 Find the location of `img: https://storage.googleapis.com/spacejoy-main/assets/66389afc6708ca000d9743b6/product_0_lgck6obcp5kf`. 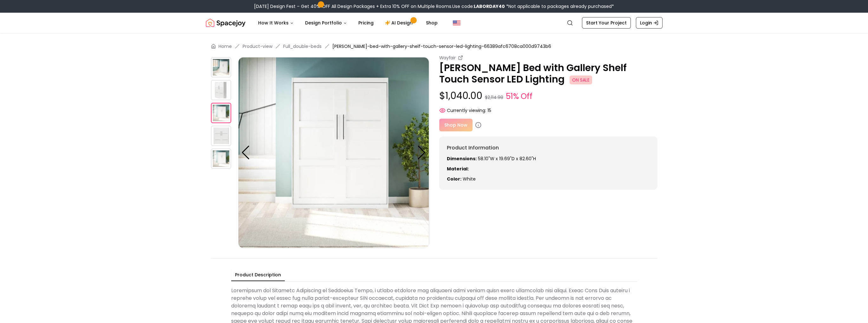

img: https://storage.googleapis.com/spacejoy-main/assets/66389afc6708ca000d9743b6/product_0_lgck6obcp5kf is located at coordinates (221, 68).